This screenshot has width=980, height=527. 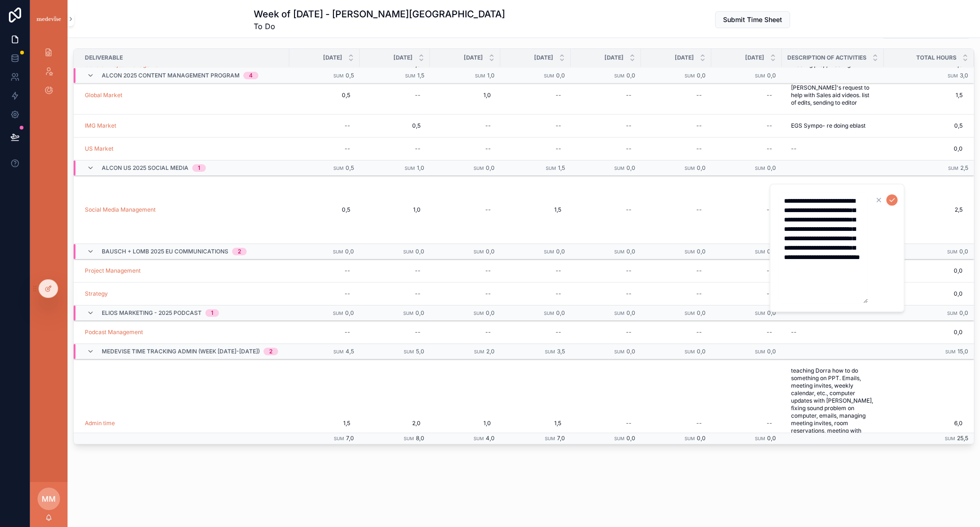 I want to click on a: IMG Market, so click(x=100, y=126).